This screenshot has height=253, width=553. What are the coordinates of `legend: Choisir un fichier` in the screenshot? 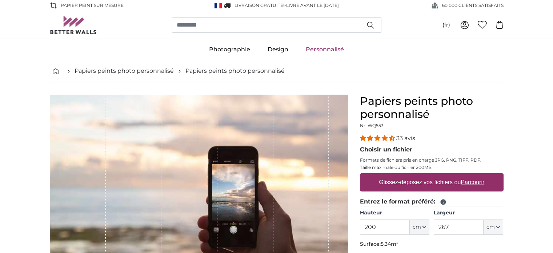 It's located at (432, 149).